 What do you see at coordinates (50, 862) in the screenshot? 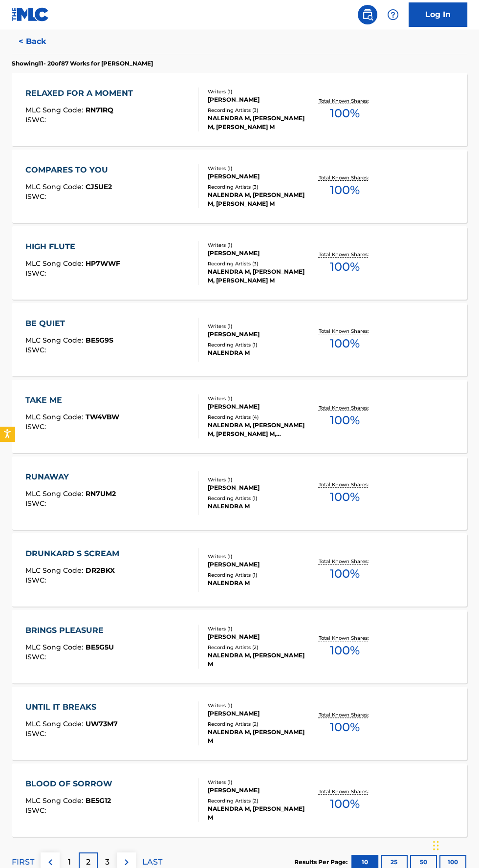
I see `img: left` at bounding box center [50, 862].